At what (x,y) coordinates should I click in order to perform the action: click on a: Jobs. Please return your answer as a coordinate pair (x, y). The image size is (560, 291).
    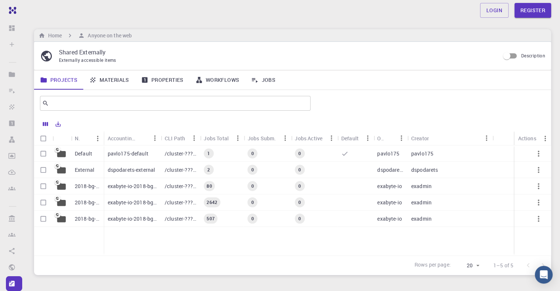
    Looking at the image, I should click on (263, 80).